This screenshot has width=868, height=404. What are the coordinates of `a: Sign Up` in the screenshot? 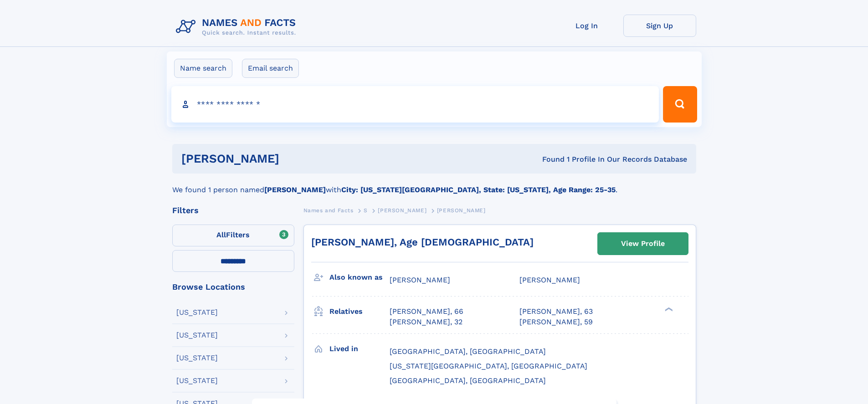 It's located at (660, 25).